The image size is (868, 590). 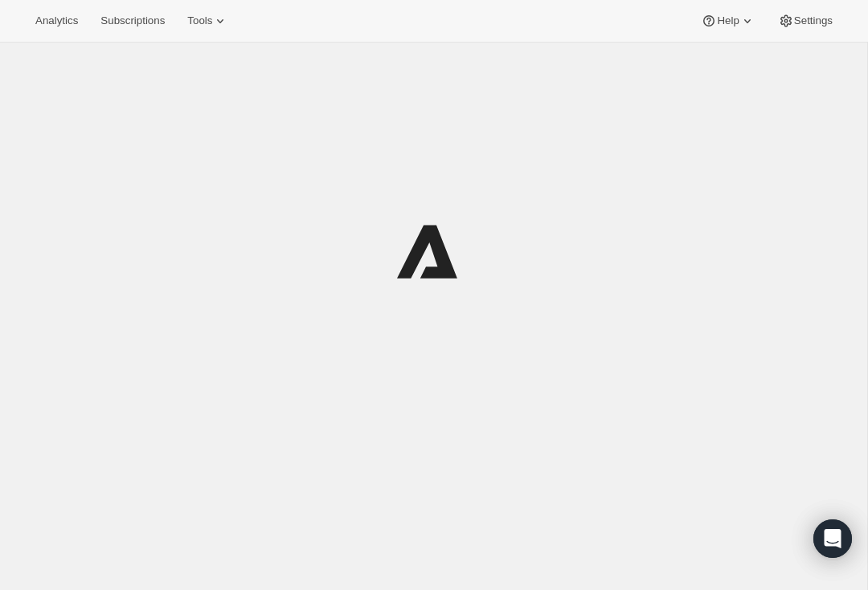 I want to click on span: Analytics, so click(x=57, y=21).